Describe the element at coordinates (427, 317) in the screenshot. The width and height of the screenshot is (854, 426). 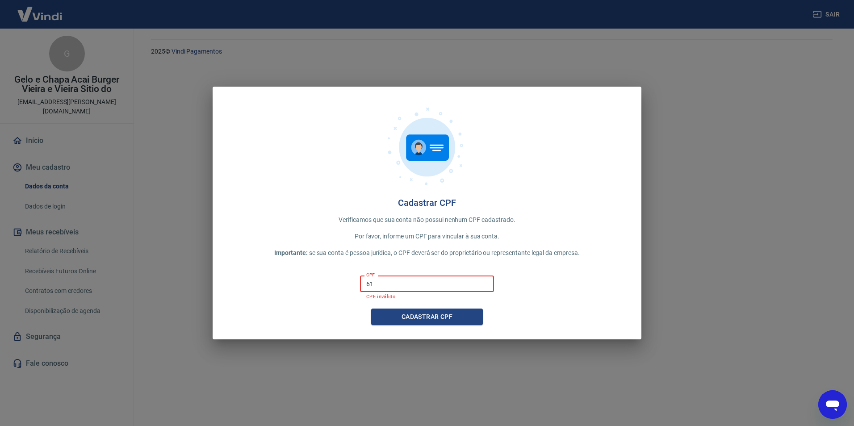
I see `button: Cadastrar CPF` at that location.